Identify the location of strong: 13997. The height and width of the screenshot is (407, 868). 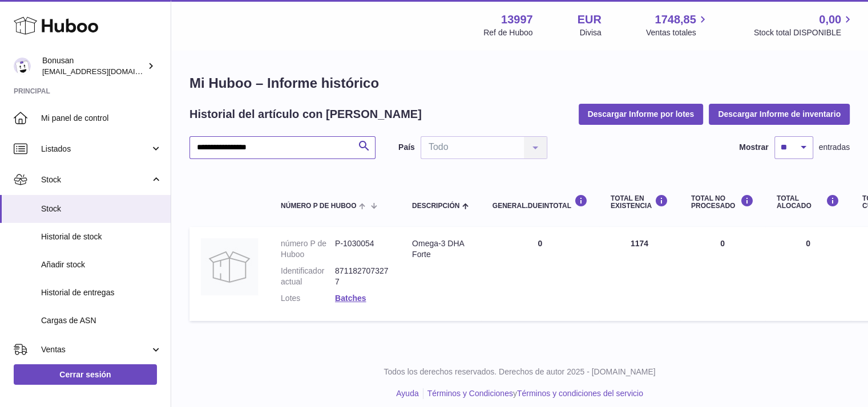
(517, 19).